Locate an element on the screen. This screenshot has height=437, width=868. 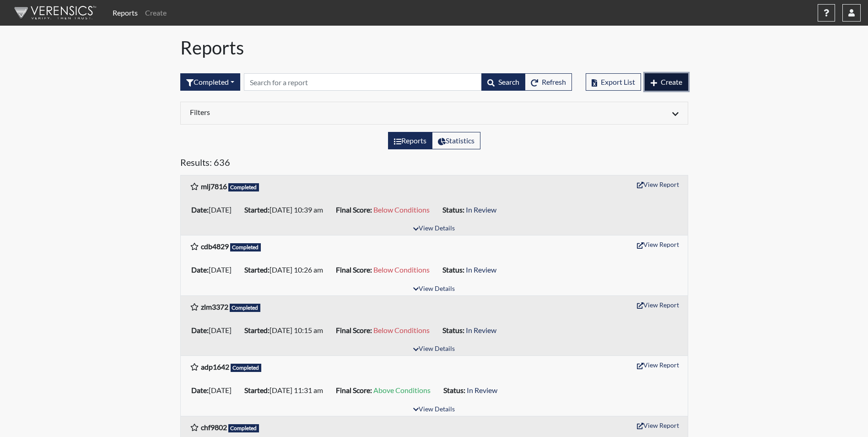
b: cdb4829 is located at coordinates (214, 246).